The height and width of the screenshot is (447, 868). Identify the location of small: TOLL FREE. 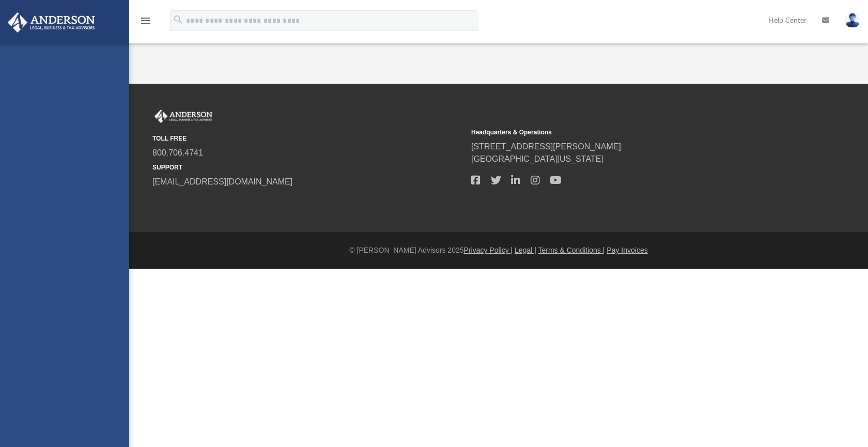
(308, 138).